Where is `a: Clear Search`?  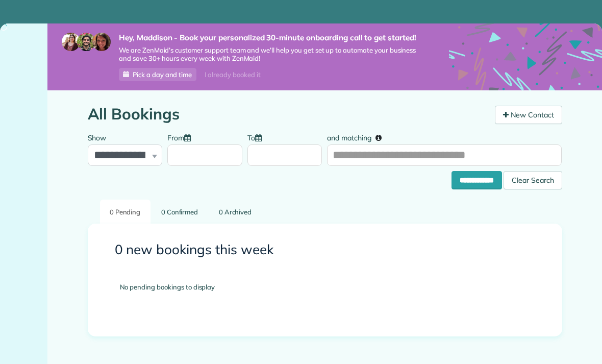 a: Clear Search is located at coordinates (533, 177).